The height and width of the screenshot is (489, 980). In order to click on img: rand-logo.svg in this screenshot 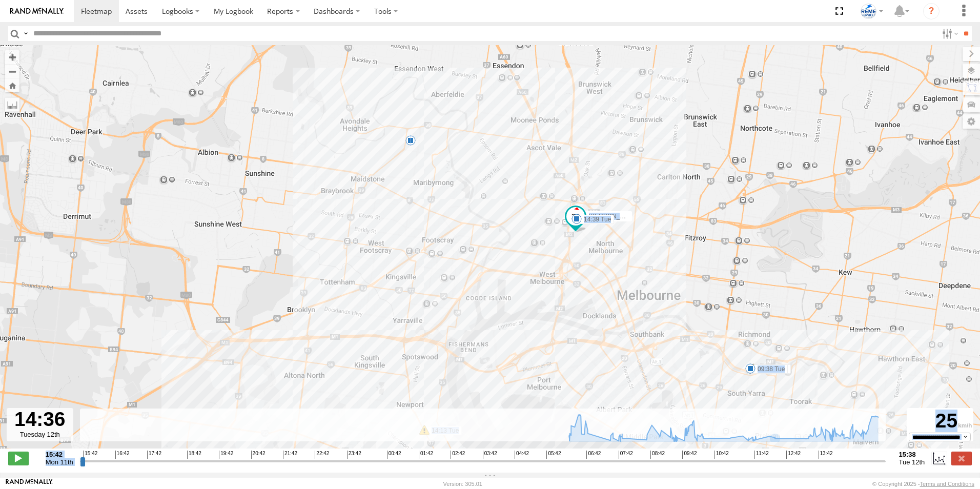, I will do `click(37, 12)`.